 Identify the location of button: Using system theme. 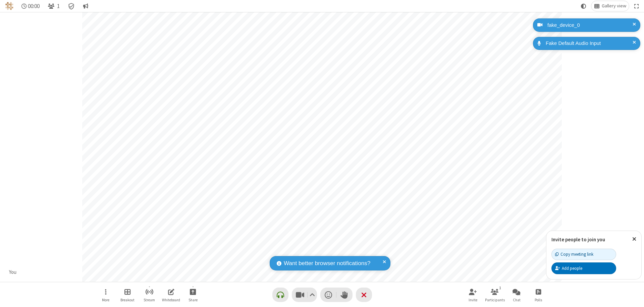
(584, 6).